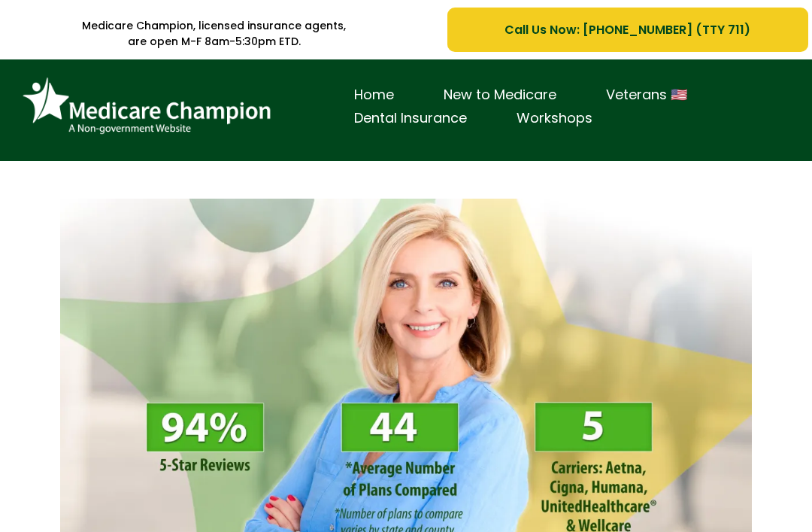  What do you see at coordinates (554, 118) in the screenshot?
I see `a: Workshops` at bounding box center [554, 118].